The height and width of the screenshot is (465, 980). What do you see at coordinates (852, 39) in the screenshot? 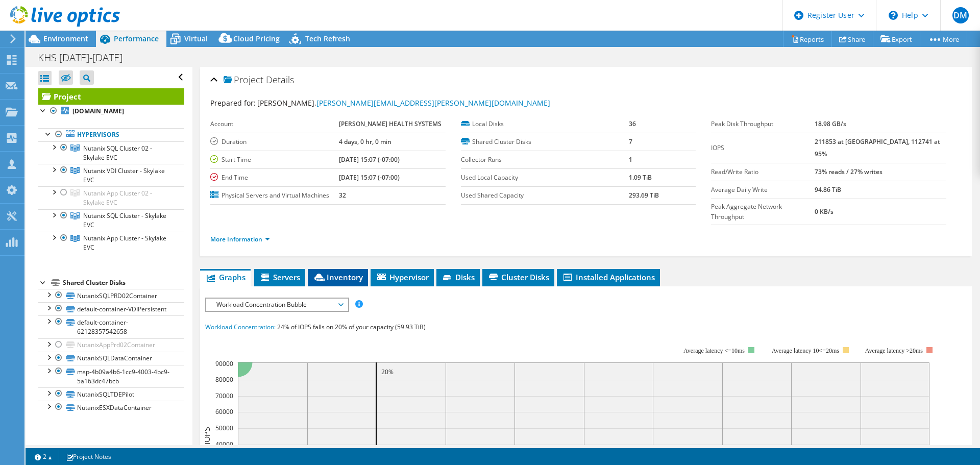
I see `a: Share` at bounding box center [852, 39].